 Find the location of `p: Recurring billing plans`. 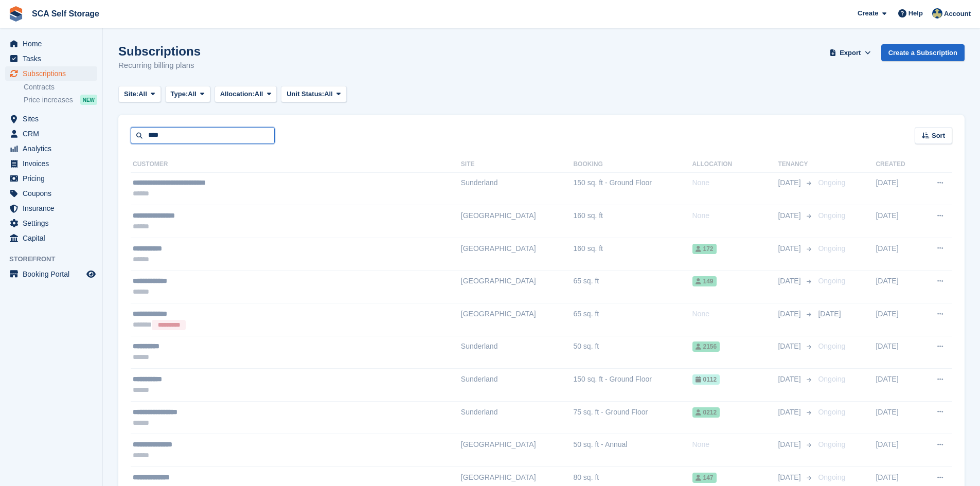

p: Recurring billing plans is located at coordinates (159, 66).